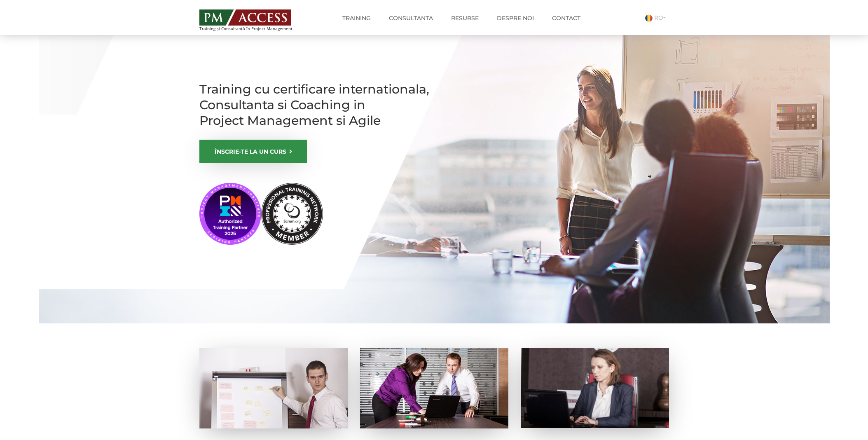 The height and width of the screenshot is (440, 868). Describe the element at coordinates (274, 388) in the screenshot. I see `img: Training` at that location.